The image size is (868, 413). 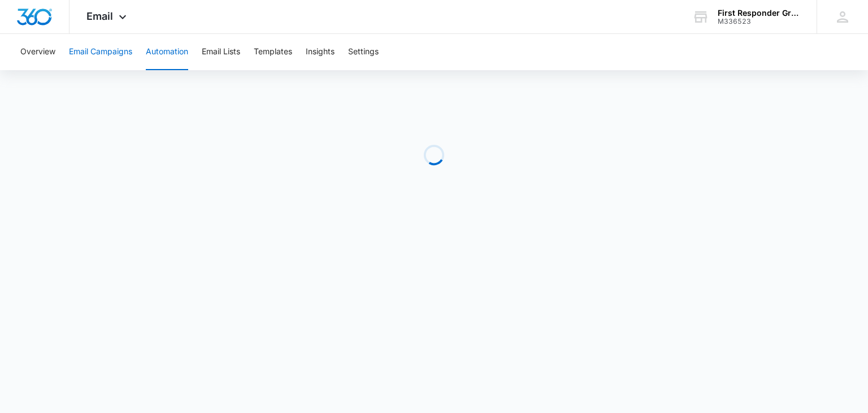 What do you see at coordinates (100, 52) in the screenshot?
I see `button: Email Campaigns` at bounding box center [100, 52].